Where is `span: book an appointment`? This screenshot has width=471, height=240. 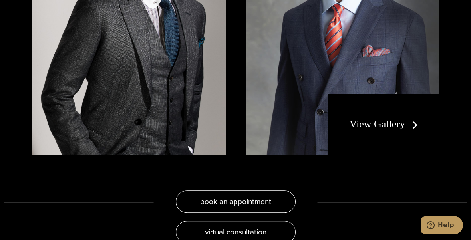 span: book an appointment is located at coordinates (236, 201).